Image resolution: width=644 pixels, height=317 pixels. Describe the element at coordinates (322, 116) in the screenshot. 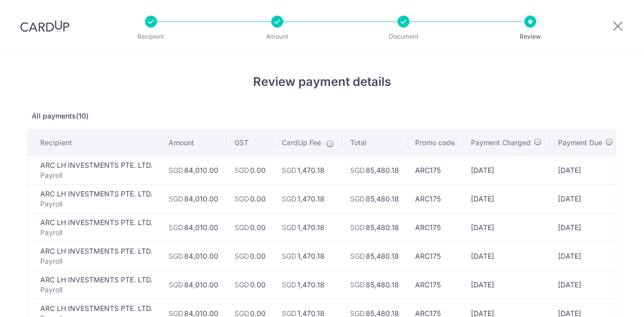

I see `p: All payments(10)` at that location.